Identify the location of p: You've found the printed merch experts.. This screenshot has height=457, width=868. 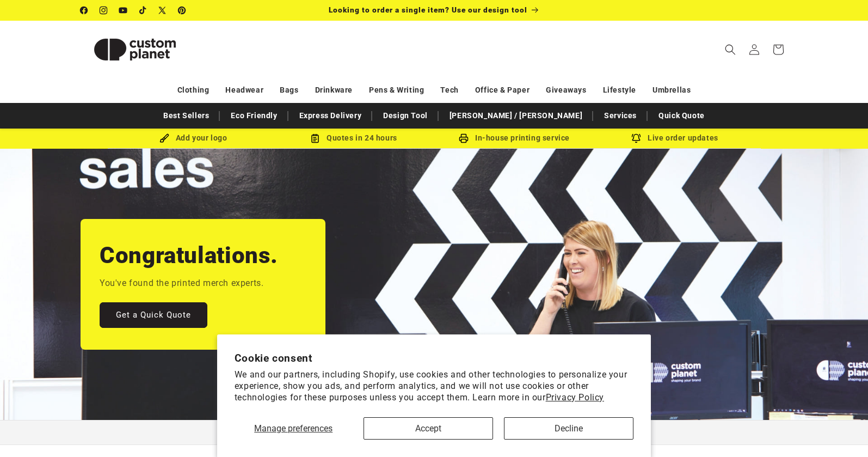
(181, 283).